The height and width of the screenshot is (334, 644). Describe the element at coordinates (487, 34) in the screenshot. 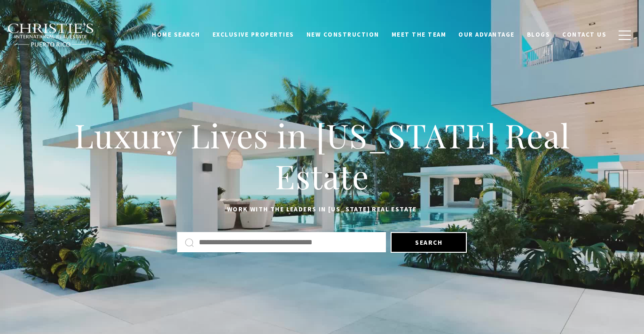

I see `span: Our Advantage` at that location.